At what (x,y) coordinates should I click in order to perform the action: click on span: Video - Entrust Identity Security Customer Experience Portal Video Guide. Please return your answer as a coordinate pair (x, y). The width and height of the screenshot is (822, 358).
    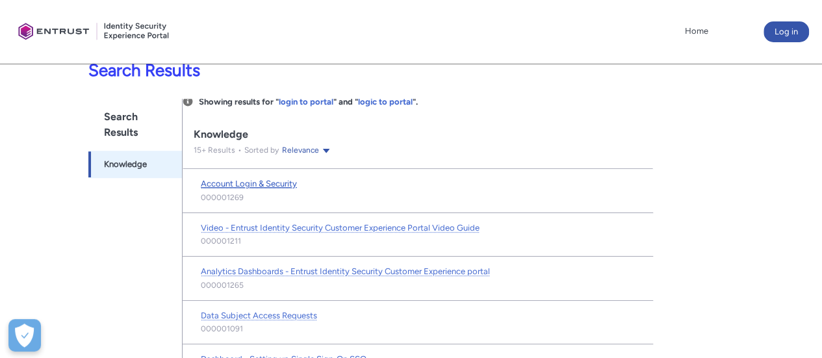
    Looking at the image, I should click on (340, 227).